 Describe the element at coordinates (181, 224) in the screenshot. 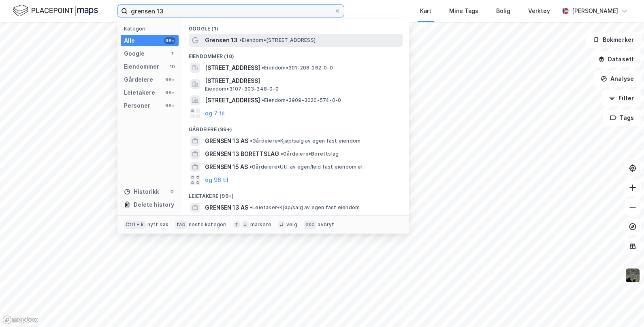

I see `div: tab` at that location.